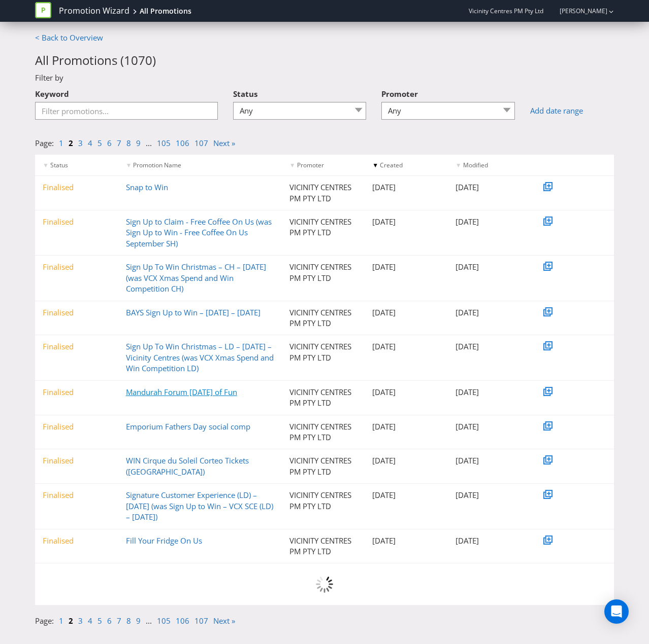  What do you see at coordinates (391, 165) in the screenshot?
I see `span: Created` at bounding box center [391, 165].